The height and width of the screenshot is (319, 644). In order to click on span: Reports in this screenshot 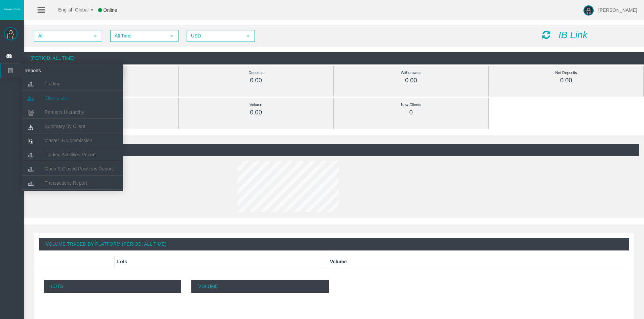, I will do `click(53, 71)`.